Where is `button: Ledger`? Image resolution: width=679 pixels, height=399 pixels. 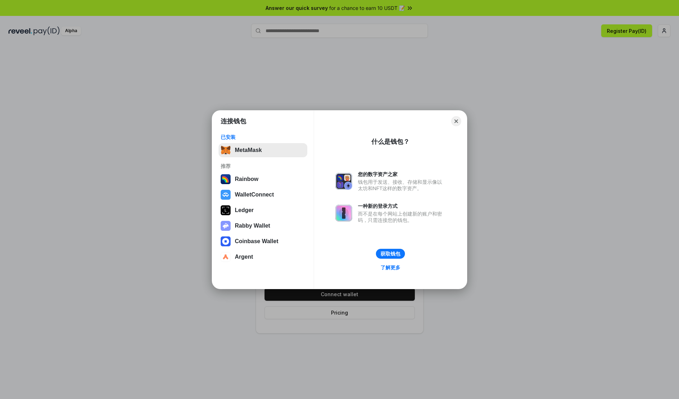 button: Ledger is located at coordinates (263, 211).